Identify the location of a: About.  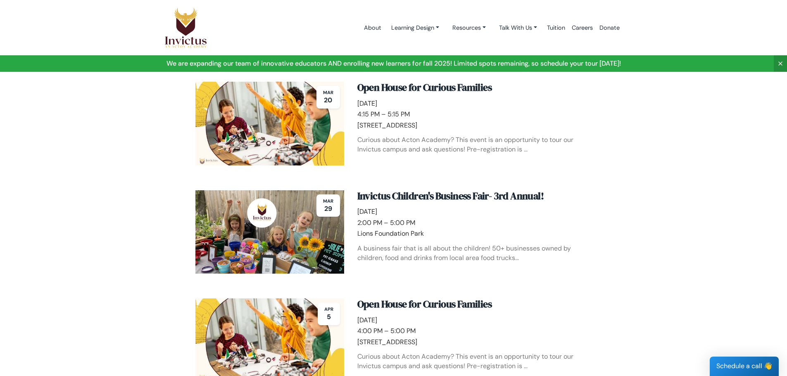
(373, 28).